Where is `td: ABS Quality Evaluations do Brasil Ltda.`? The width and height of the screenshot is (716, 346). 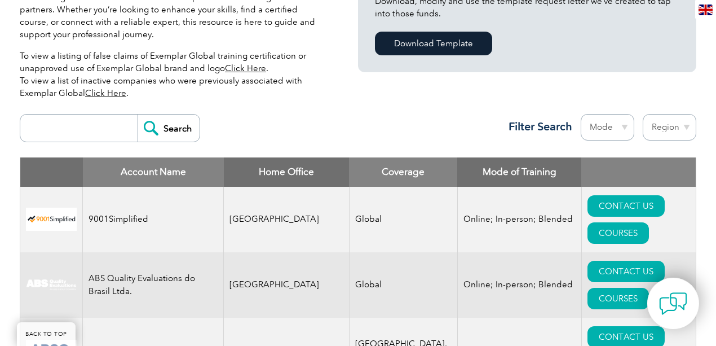
td: ABS Quality Evaluations do Brasil Ltda. is located at coordinates (153, 285).